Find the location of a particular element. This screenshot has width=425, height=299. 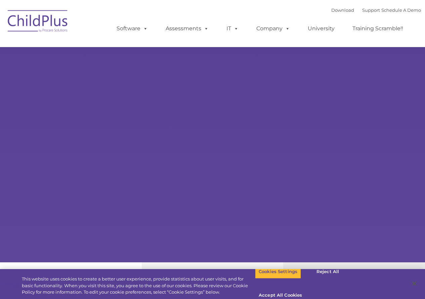

a: University is located at coordinates (321, 29).